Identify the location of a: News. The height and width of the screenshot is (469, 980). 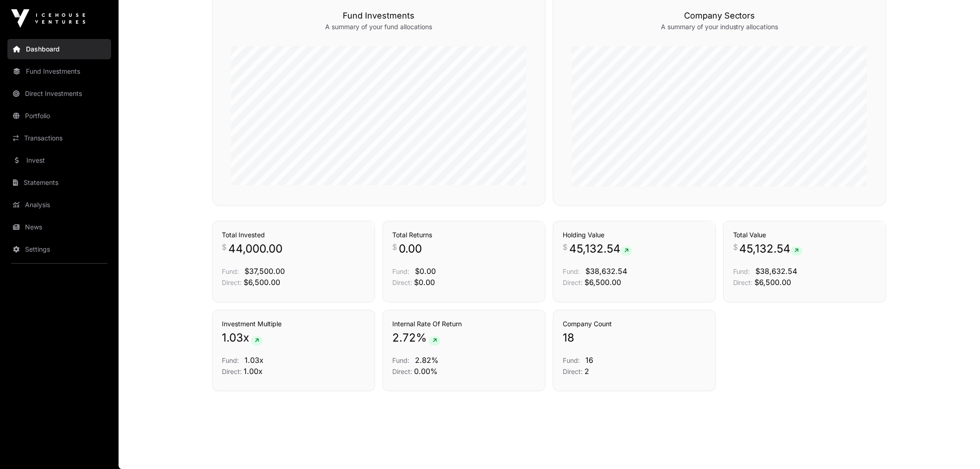
(59, 227).